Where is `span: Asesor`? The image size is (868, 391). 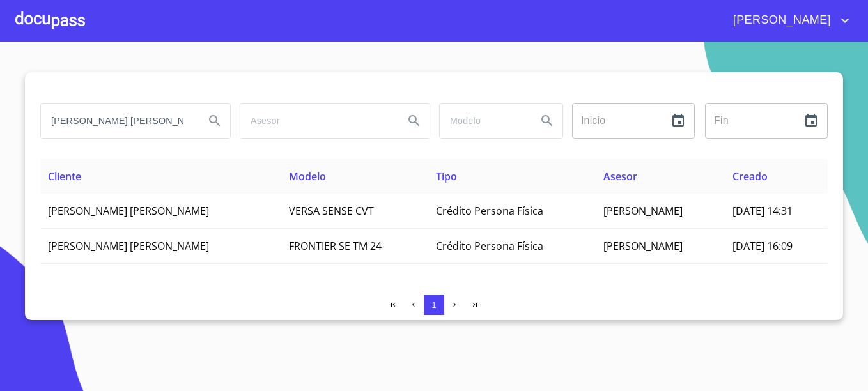 span: Asesor is located at coordinates (620, 177).